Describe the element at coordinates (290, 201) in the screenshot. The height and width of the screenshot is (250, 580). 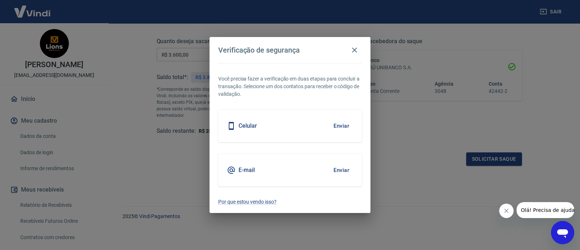
I see `a: Por que estou vendo isso?` at that location.